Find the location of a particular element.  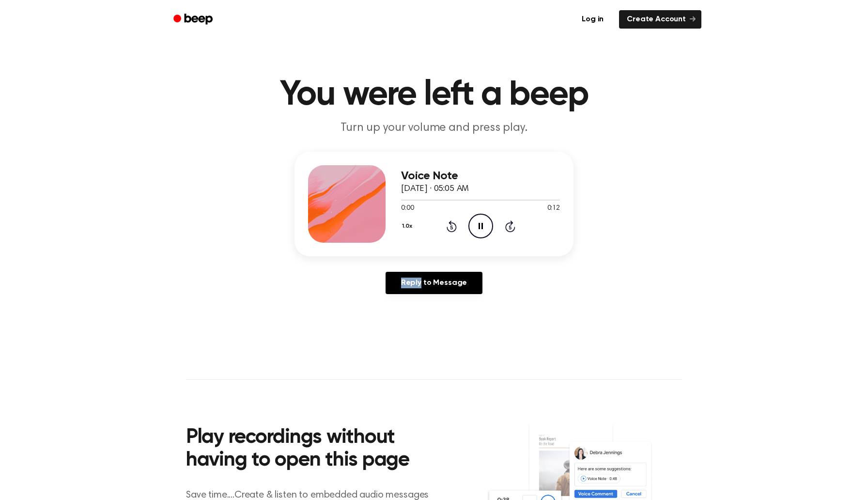

a: Log in is located at coordinates (592, 19).